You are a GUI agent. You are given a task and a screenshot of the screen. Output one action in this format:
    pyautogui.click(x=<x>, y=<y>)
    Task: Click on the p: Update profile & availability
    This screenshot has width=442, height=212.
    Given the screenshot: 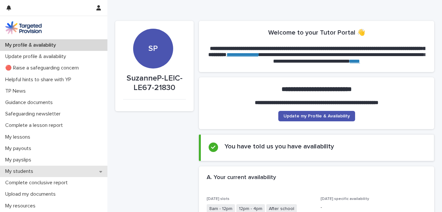 What is the action you would take?
    pyautogui.click(x=37, y=56)
    